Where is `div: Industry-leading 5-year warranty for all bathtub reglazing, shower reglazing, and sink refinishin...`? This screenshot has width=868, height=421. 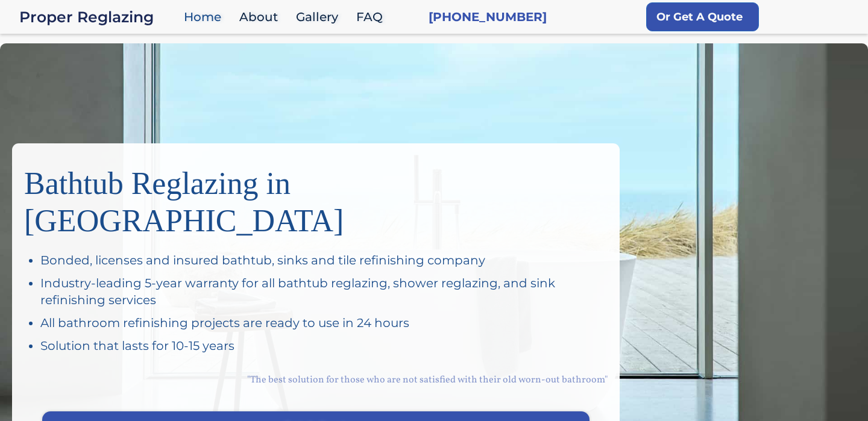
div: Industry-leading 5-year warranty for all bathtub reglazing, shower reglazing, and sink refinishin... is located at coordinates (324, 292).